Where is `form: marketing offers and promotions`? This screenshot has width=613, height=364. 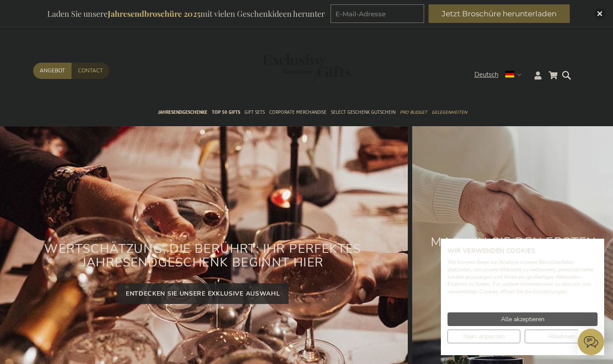 form: marketing offers and promotions is located at coordinates (379, 15).